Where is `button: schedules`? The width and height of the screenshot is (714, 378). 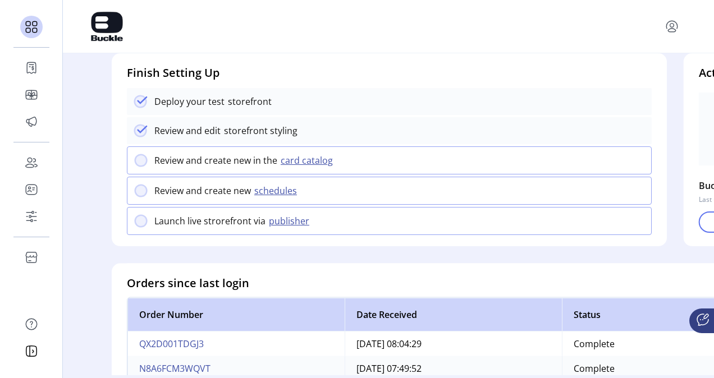
button: schedules is located at coordinates (277, 191).